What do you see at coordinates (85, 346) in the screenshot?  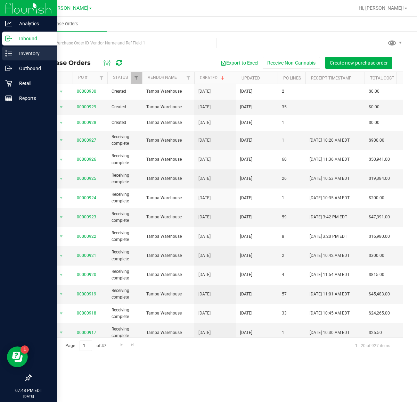 I see `span: Page of 47` at bounding box center [85, 346].